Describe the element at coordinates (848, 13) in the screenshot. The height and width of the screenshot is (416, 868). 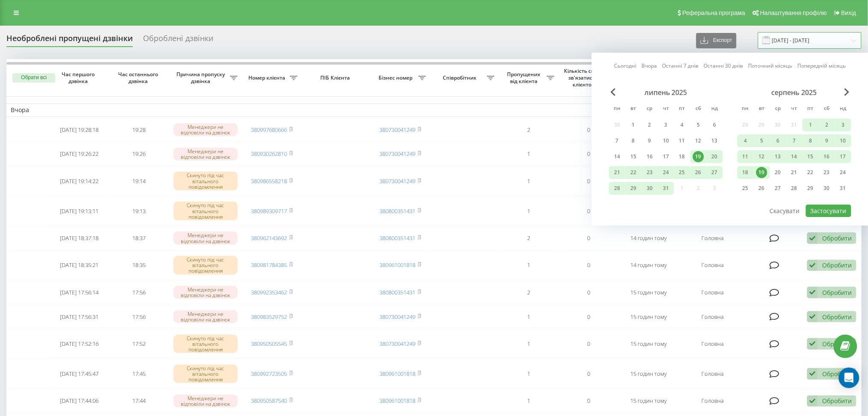
I see `span: Вихід` at that location.